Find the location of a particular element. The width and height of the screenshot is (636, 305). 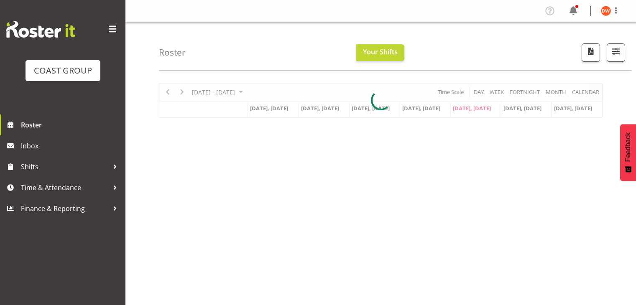

div: COAST GROUP is located at coordinates (63, 71).